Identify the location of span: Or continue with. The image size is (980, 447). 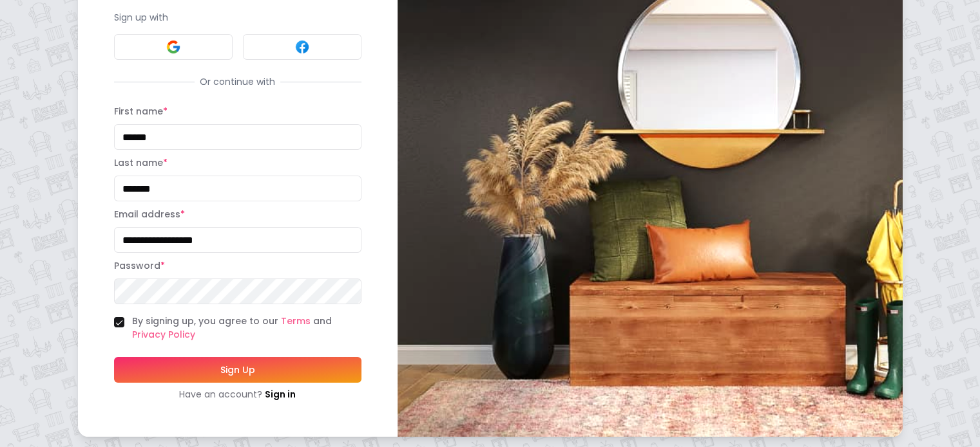
(237, 82).